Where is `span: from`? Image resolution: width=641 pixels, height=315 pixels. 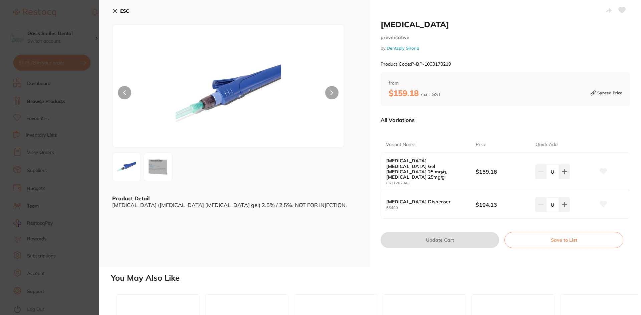 span: from is located at coordinates (505, 83).